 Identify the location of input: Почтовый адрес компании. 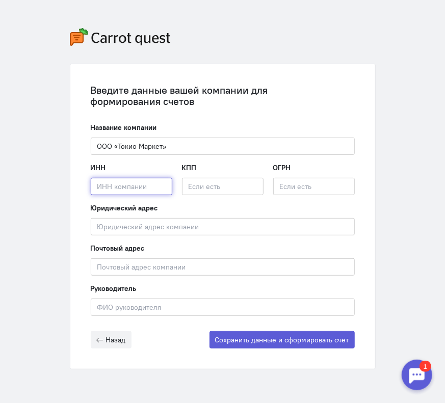
(223, 267).